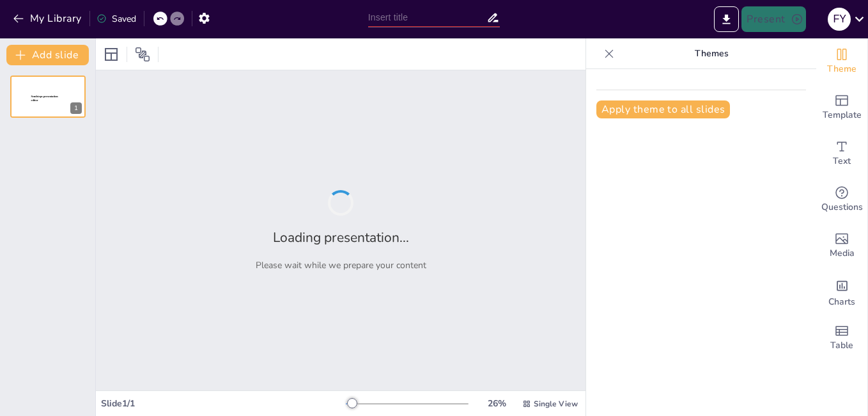 The height and width of the screenshot is (416, 868). I want to click on input: Insert title, so click(427, 17).